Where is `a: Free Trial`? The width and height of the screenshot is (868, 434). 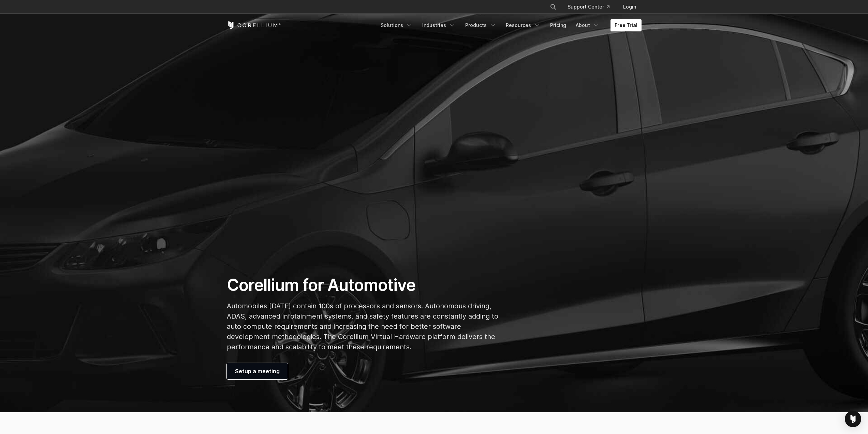
a: Free Trial is located at coordinates (626, 26).